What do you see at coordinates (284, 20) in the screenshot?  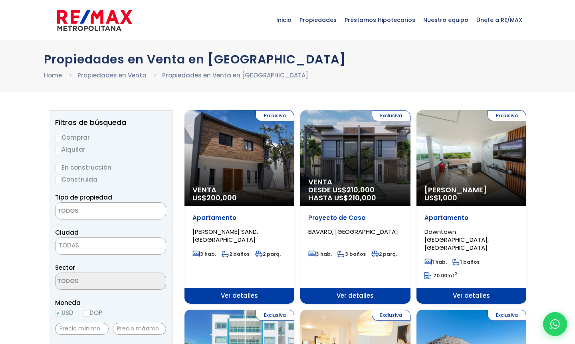 I see `span: Inicio` at bounding box center [284, 20].